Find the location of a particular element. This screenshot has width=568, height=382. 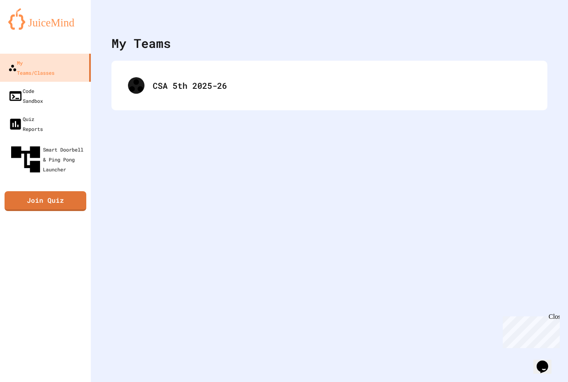

img: logo-orange.svg is located at coordinates (45, 19).